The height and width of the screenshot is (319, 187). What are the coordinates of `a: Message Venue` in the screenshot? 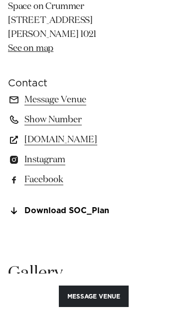 It's located at (93, 100).